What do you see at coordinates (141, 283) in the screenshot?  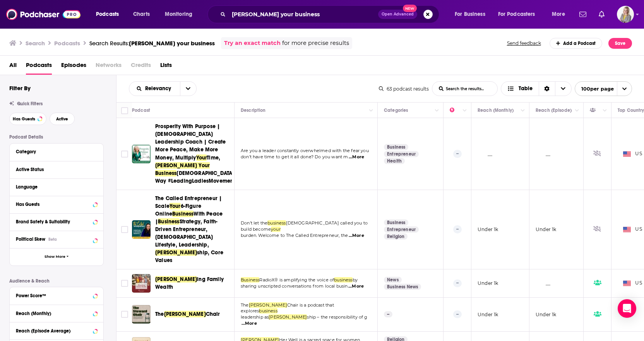 I see `img: Stewarding Family Wealth` at bounding box center [141, 283].